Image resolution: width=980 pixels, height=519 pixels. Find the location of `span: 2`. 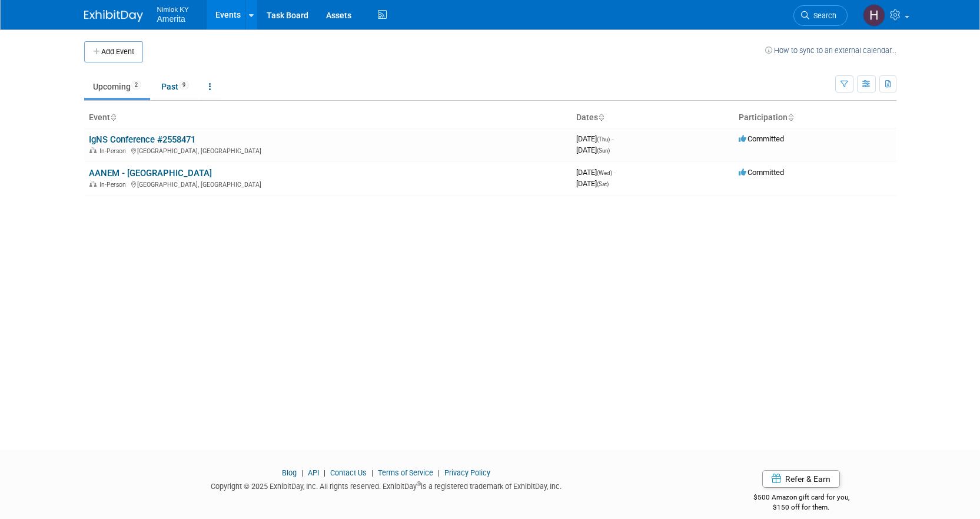

span: 2 is located at coordinates (136, 85).